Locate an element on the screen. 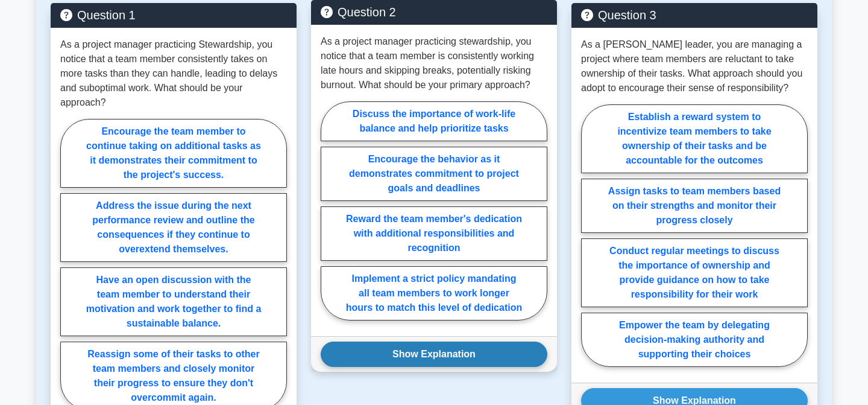 This screenshot has width=868, height=405. label: Have an open discussion with the team member to understand their motivation and work together to ... is located at coordinates (173, 302).